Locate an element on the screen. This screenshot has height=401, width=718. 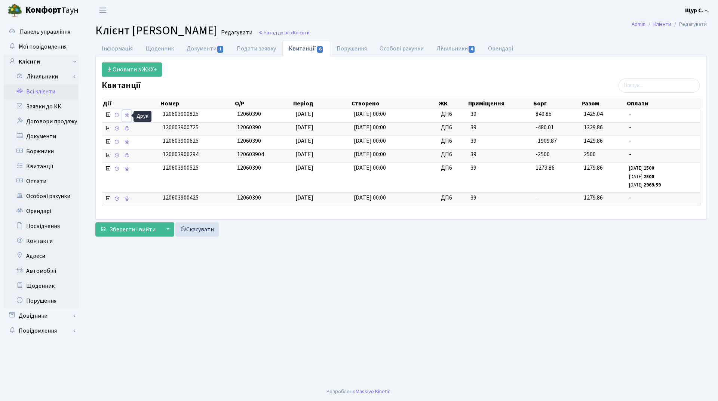
a: Клієнти is located at coordinates (41, 62).